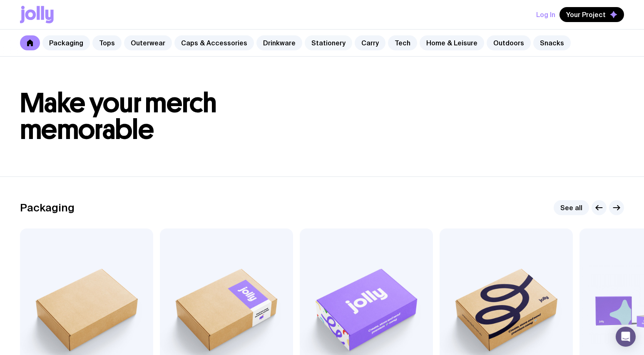 The image size is (644, 355). What do you see at coordinates (370, 43) in the screenshot?
I see `a: Carry` at bounding box center [370, 43].